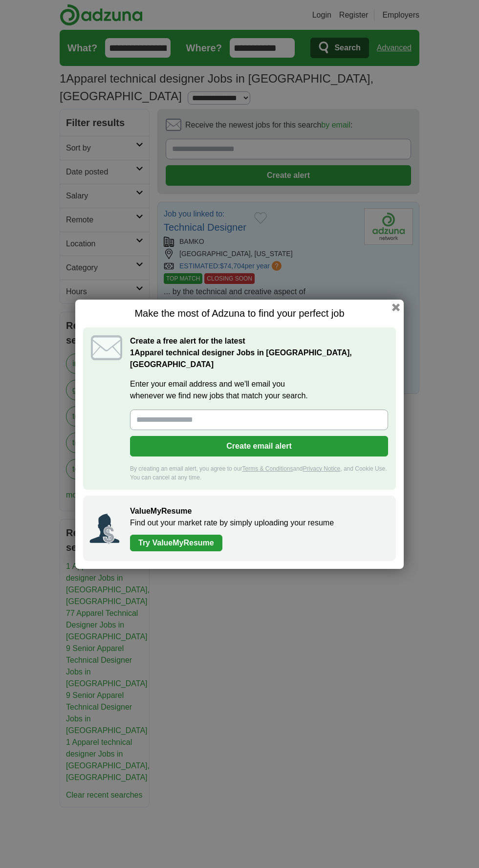 The image size is (479, 868). What do you see at coordinates (240, 314) in the screenshot?
I see `h1: Make the most of Adzuna to find your perfect job` at bounding box center [240, 314].